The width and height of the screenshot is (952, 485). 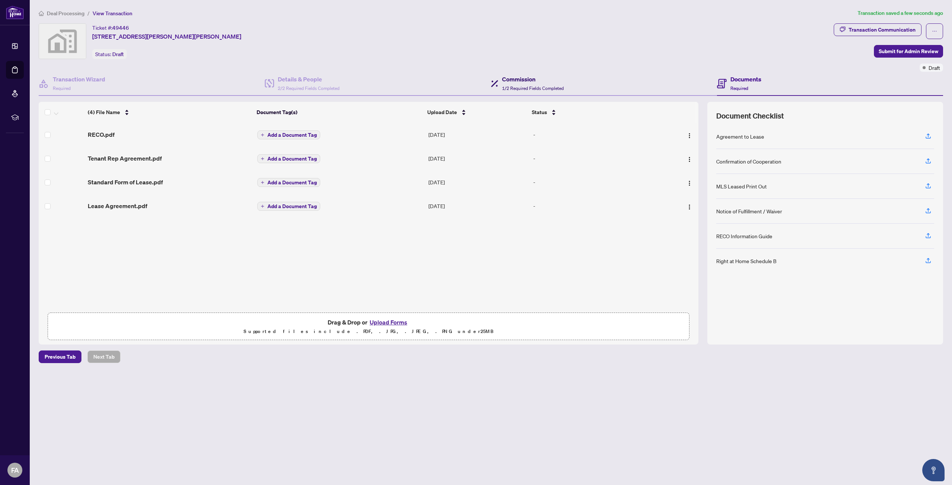 I want to click on div: Transaction Communication, so click(x=882, y=30).